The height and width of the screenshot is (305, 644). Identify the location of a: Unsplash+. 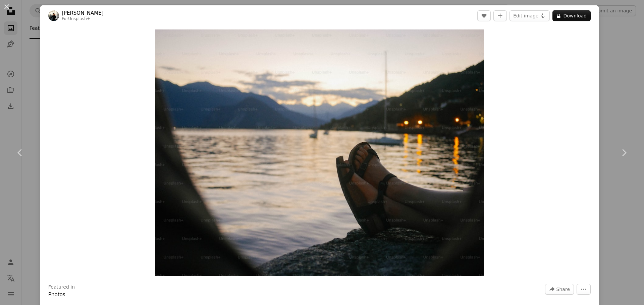
(79, 19).